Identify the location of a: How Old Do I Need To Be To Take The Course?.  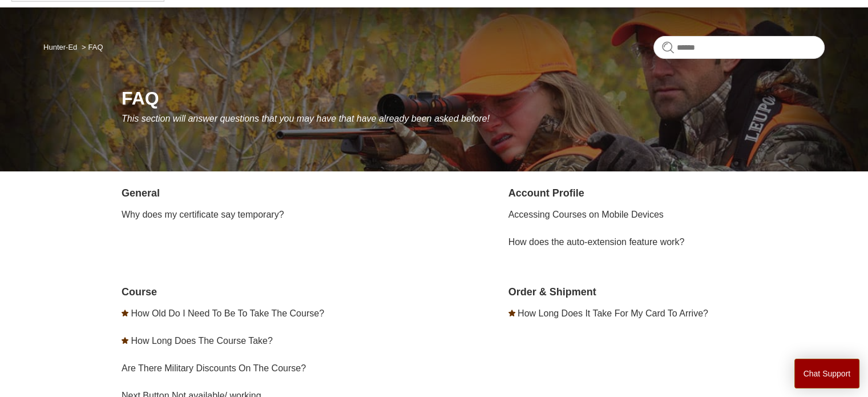
(227, 313).